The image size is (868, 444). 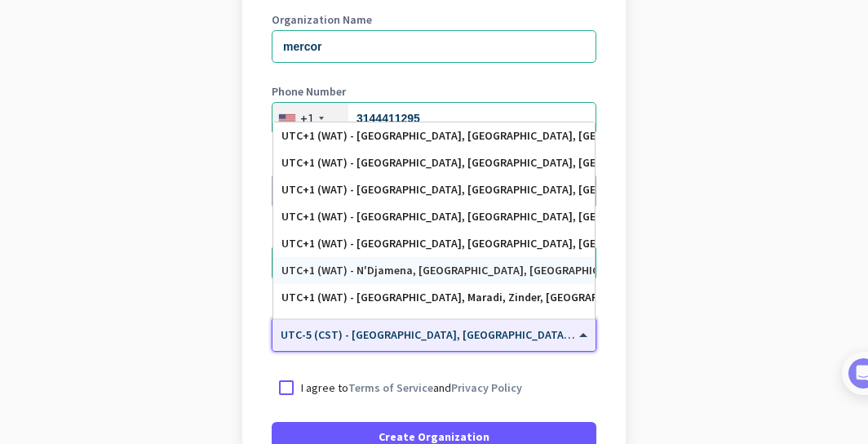 I want to click on input: What is the name of your organization?, so click(x=434, y=47).